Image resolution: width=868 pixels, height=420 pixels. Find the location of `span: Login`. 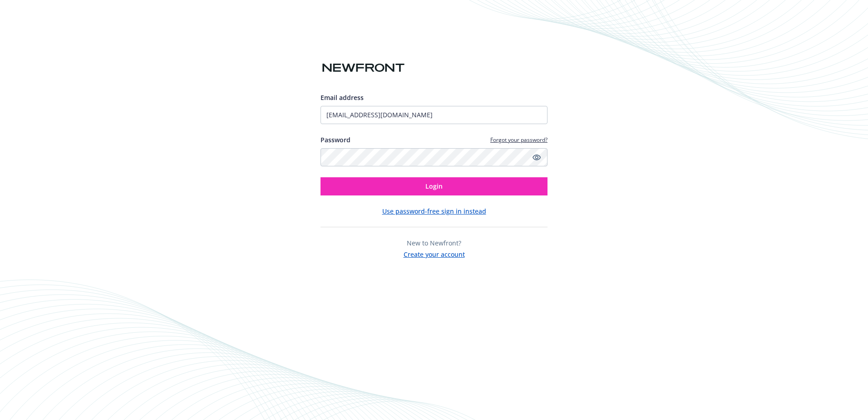

span: Login is located at coordinates (434, 186).